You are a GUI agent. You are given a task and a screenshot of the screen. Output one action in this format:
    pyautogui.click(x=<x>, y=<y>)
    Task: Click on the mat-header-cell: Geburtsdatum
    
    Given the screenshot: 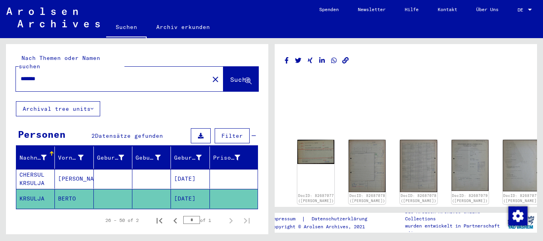 What is the action you would take?
    pyautogui.click(x=190, y=158)
    